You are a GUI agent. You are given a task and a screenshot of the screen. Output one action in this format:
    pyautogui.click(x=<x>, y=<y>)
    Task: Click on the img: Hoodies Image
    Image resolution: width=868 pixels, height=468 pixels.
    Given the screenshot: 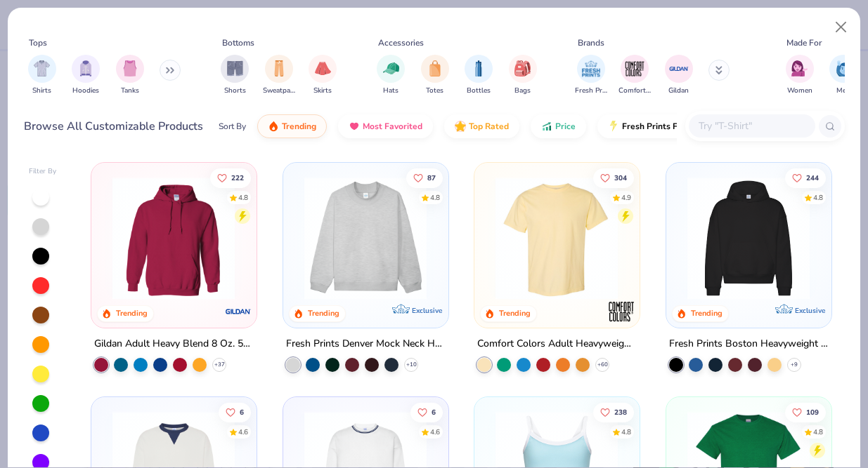 What is the action you would take?
    pyautogui.click(x=86, y=68)
    